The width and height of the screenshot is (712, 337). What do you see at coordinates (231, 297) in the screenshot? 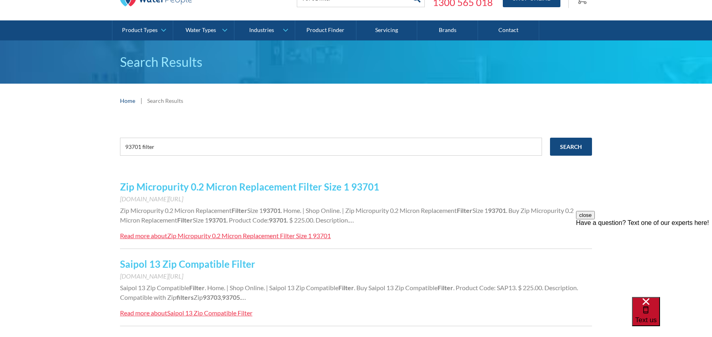
I see `strong: 93705` at bounding box center [231, 297].